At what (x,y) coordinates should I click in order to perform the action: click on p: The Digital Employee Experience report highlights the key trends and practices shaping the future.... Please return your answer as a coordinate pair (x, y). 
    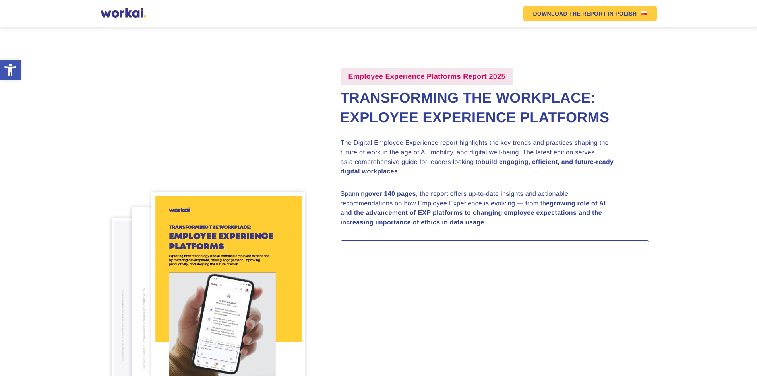
    Looking at the image, I should click on (480, 157).